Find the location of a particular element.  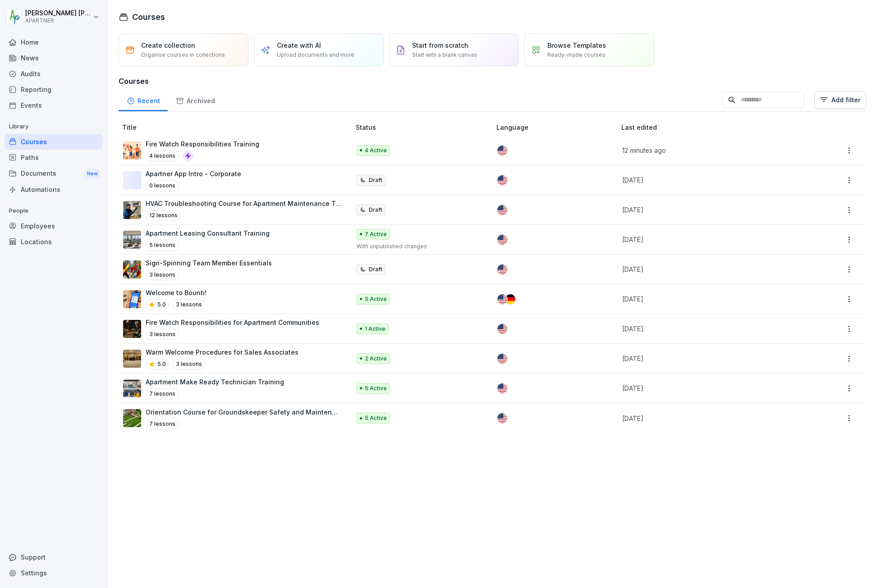

p: Browse Templates is located at coordinates (577, 45).